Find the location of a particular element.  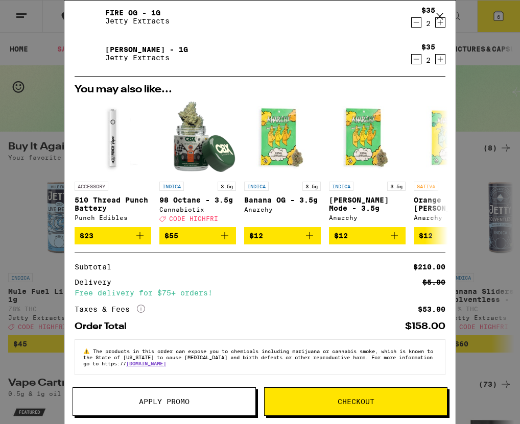

button: Apply Promo is located at coordinates (164, 402).